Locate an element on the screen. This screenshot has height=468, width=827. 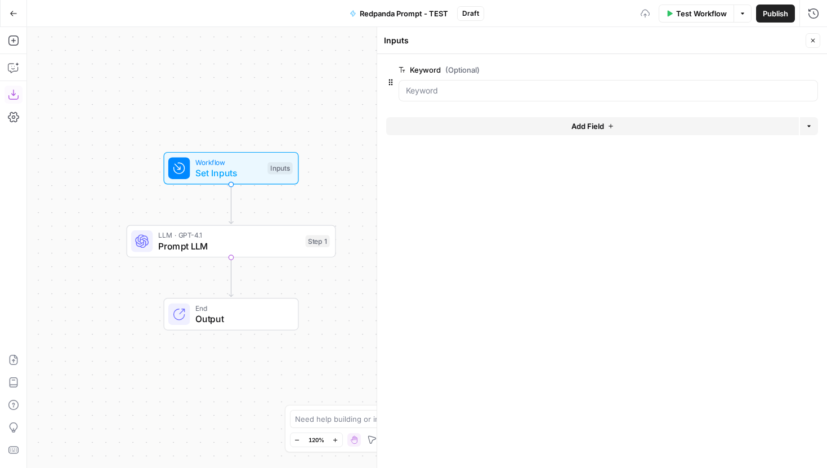
button: Test Workflow is located at coordinates (696, 14).